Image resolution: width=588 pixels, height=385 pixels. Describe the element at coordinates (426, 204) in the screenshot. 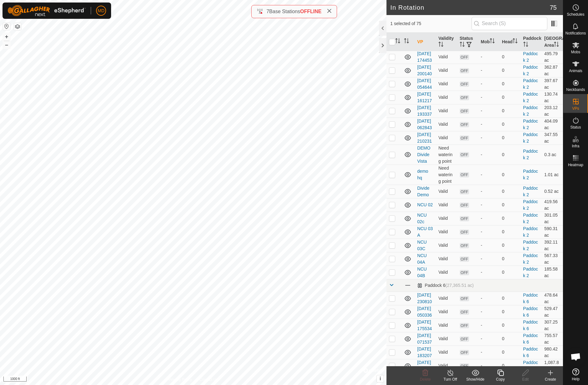

I see `a: NCU 02` at that location.